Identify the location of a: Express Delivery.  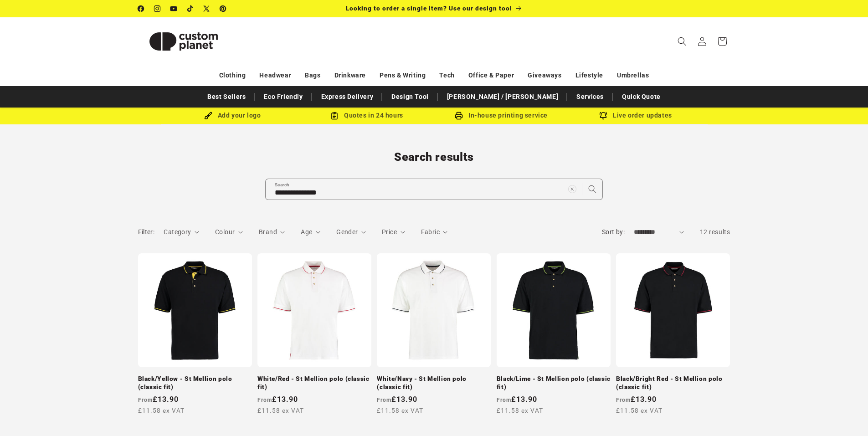
(347, 97).